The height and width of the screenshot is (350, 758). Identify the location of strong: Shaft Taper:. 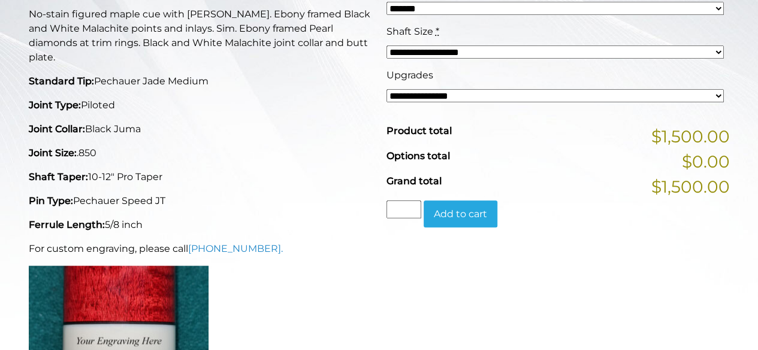
(58, 177).